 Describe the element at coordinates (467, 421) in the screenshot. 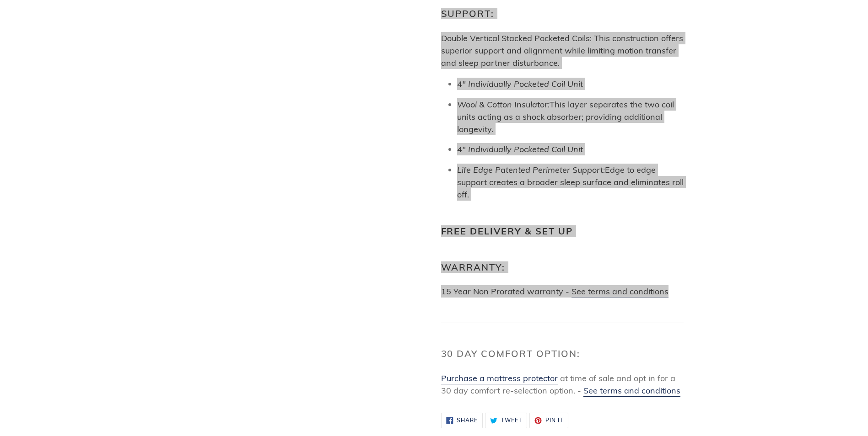

I see `span: Share` at that location.